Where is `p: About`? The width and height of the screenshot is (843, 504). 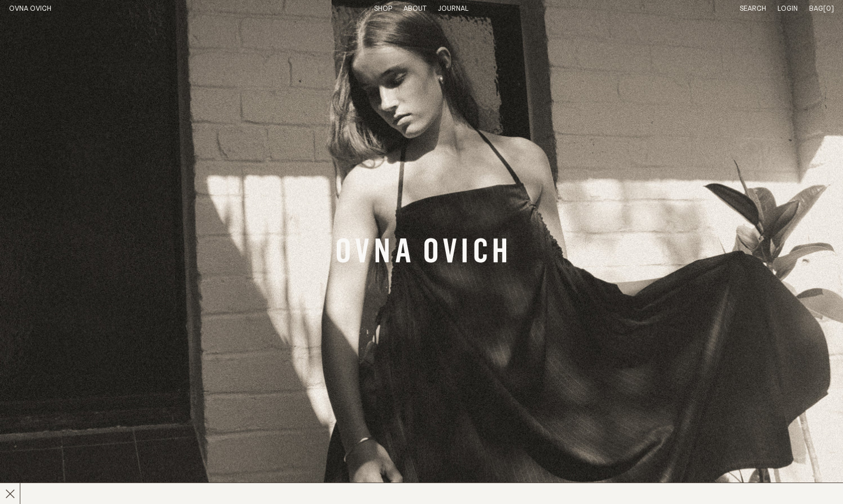 p: About is located at coordinates (414, 9).